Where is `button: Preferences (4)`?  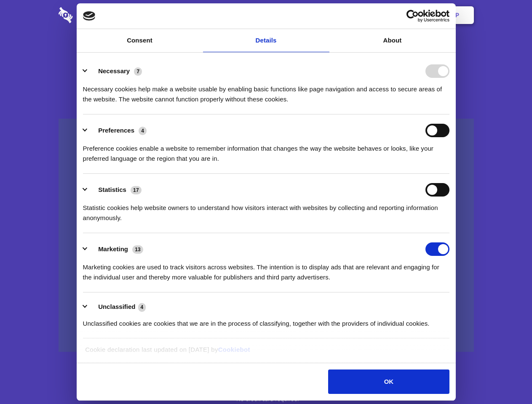
button: Preferences (4) is located at coordinates (118, 130).